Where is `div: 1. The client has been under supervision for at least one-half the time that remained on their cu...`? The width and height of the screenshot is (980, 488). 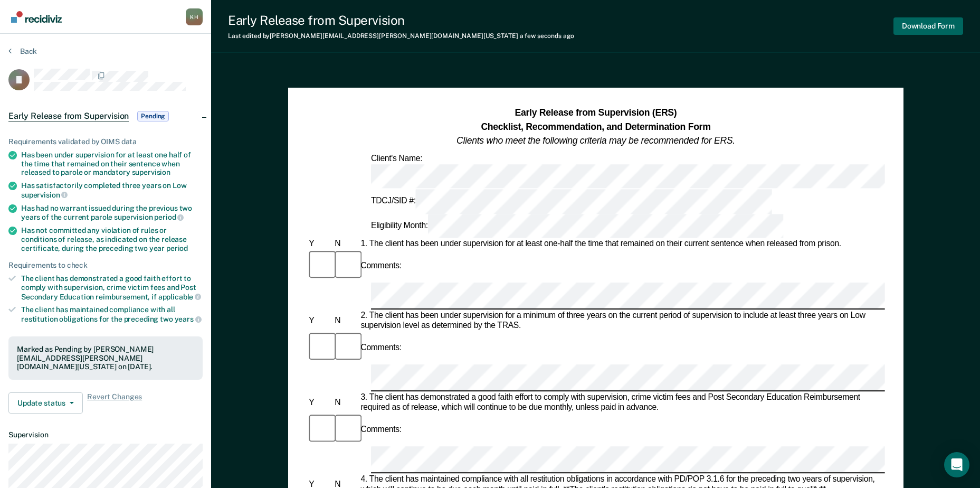
div: 1. The client has been under supervision for at least one-half the time that remained on their cu... is located at coordinates (621, 244).